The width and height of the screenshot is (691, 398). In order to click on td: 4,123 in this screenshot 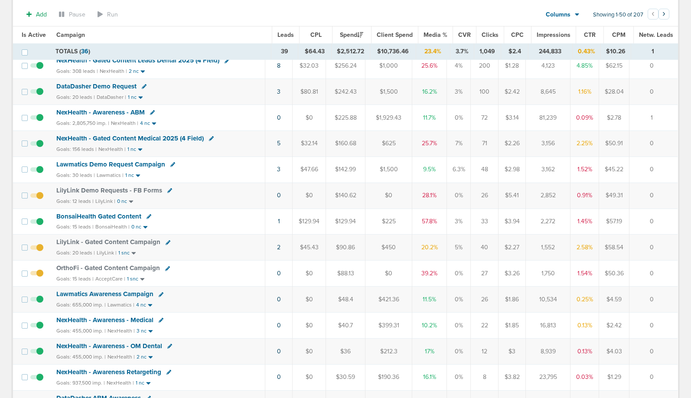, I will do `click(548, 66)`.